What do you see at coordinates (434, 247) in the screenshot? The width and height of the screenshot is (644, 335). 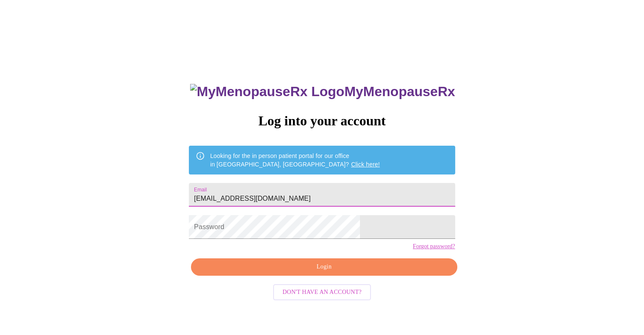 I see `a: Forgot password?` at bounding box center [434, 247].